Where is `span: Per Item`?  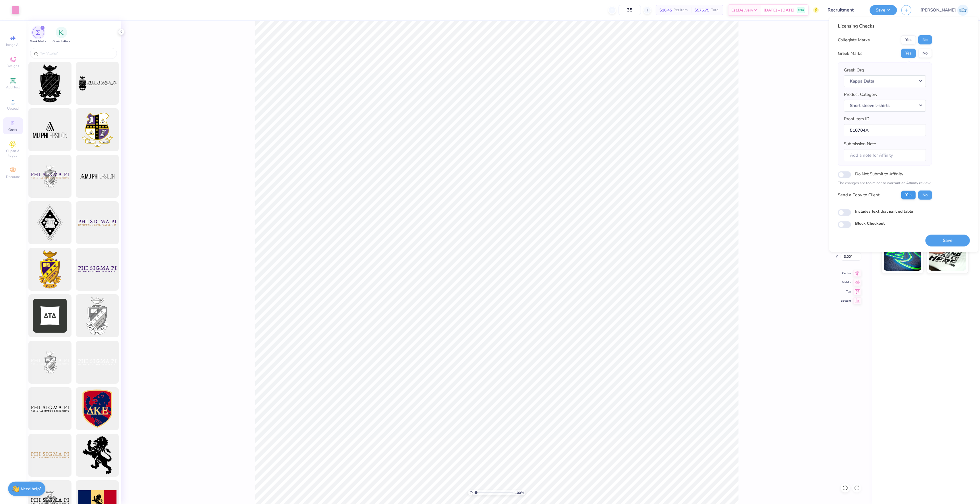
span: Per Item is located at coordinates (680, 10).